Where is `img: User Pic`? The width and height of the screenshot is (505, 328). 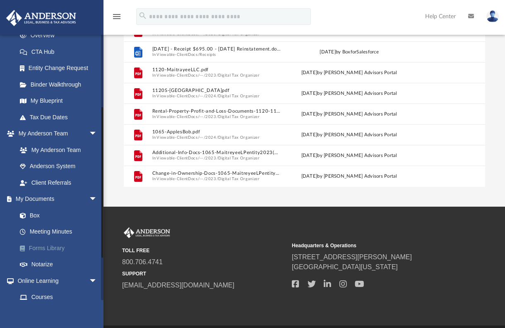
img: User Pic is located at coordinates (492, 16).